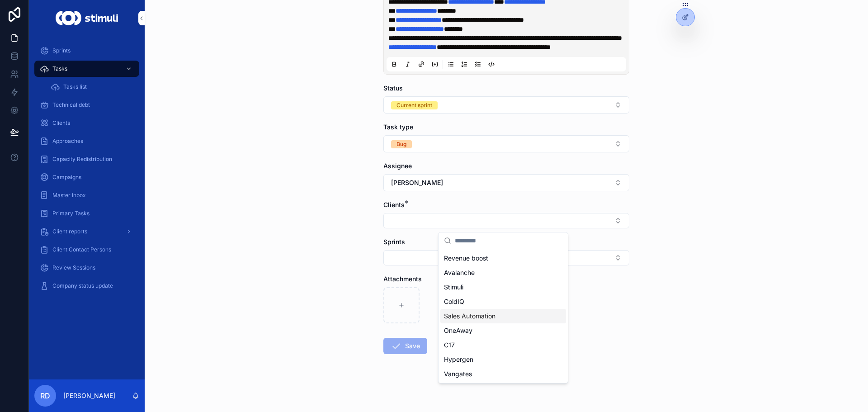  I want to click on span: Tasks list, so click(75, 87).